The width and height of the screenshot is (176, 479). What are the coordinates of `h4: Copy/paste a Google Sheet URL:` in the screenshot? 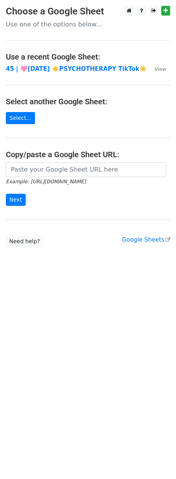 It's located at (88, 155).